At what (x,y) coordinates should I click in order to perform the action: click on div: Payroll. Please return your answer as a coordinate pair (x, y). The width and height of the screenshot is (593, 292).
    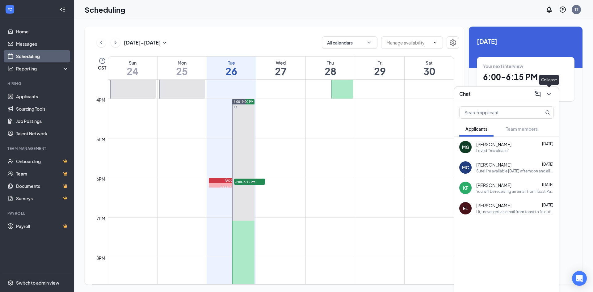
    Looking at the image, I should click on (37, 213).